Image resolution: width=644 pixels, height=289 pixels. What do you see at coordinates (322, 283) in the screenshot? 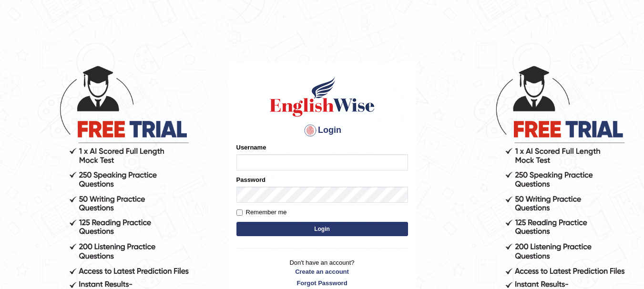
I see `a: Forgot Password` at bounding box center [322, 283].